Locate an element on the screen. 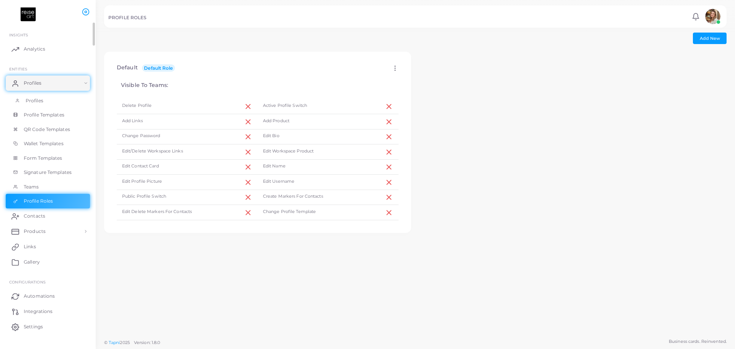 The width and height of the screenshot is (735, 349). div: Public Profile Switch is located at coordinates (187, 197).